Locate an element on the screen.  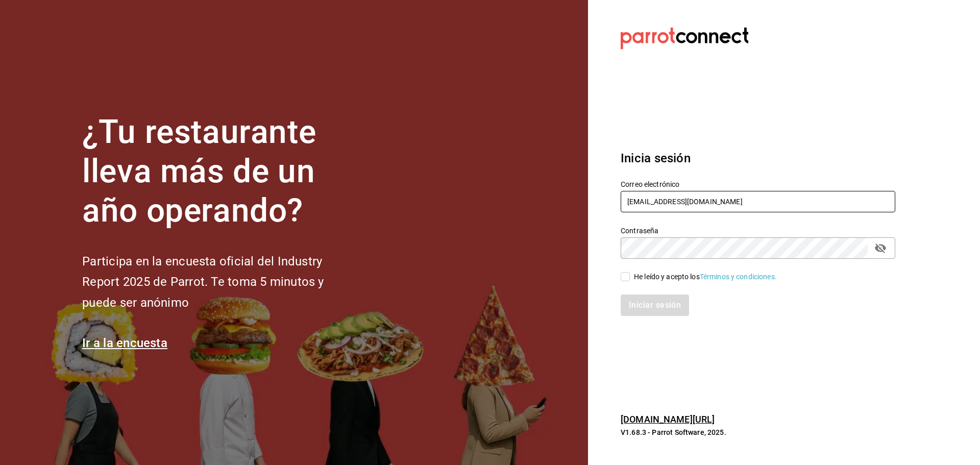
h2: Participa en la encuesta oficial del Industry Report 2025 de Parrot. Te toma 5 minutos y puede se... is located at coordinates (220, 282).